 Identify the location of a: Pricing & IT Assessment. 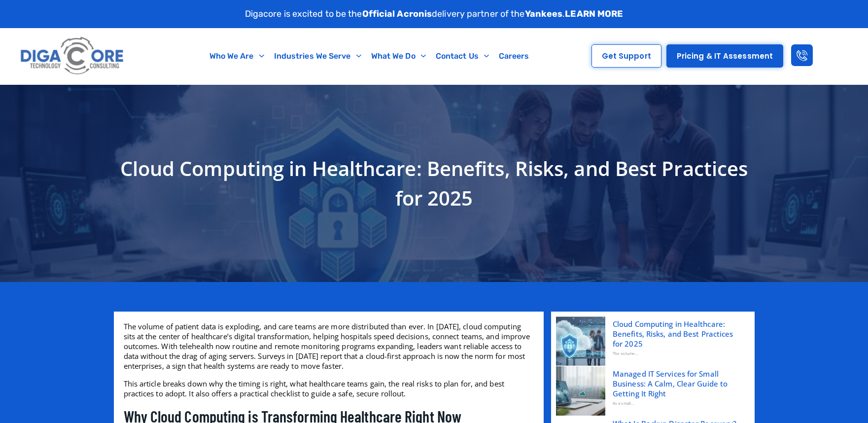
(725, 56).